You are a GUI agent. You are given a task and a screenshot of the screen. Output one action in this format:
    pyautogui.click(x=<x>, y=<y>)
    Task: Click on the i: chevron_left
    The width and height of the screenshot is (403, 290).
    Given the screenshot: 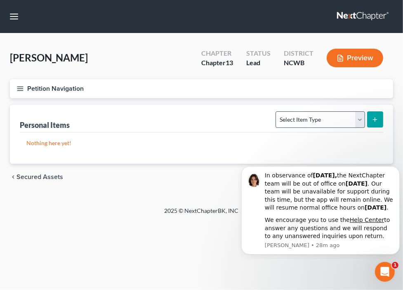 What is the action you would take?
    pyautogui.click(x=13, y=177)
    